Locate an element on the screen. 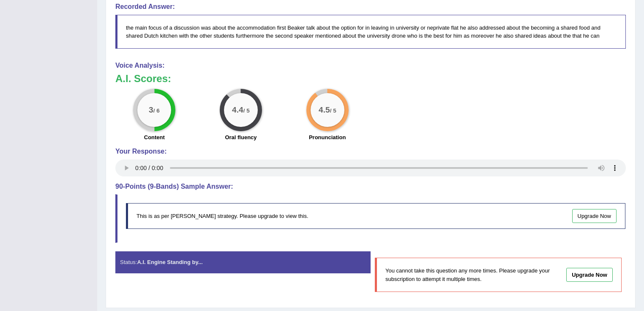 This screenshot has height=311, width=644. h4: Your Response: is located at coordinates (371, 152).